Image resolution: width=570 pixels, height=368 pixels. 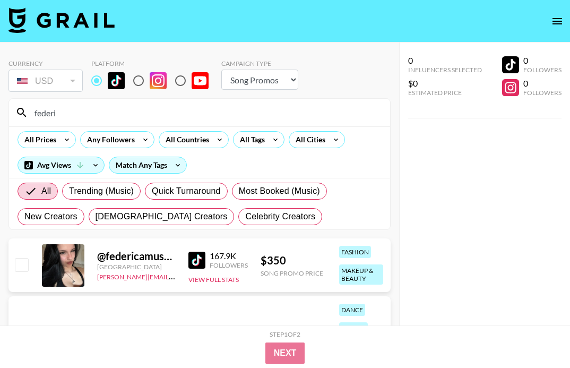 I want to click on div: Any Followers, so click(x=109, y=140).